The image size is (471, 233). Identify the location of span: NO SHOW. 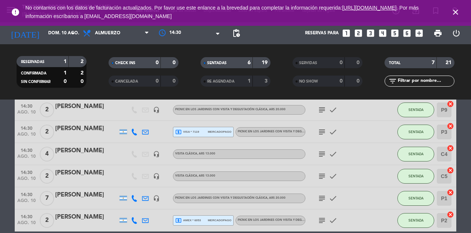
(309, 81).